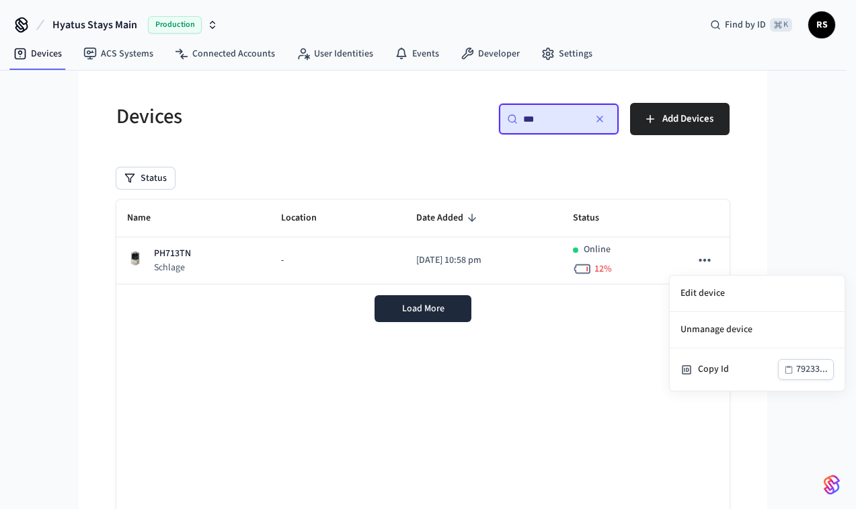  What do you see at coordinates (812, 369) in the screenshot?
I see `div: 79233...` at bounding box center [812, 369].